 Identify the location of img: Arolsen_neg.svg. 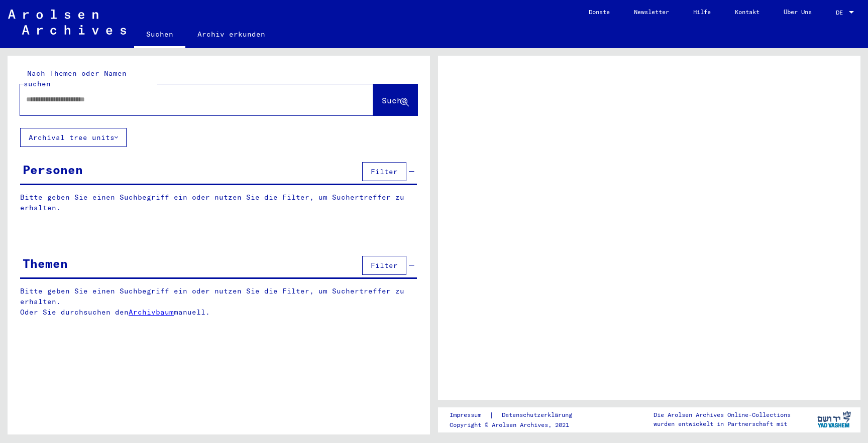
(66, 22).